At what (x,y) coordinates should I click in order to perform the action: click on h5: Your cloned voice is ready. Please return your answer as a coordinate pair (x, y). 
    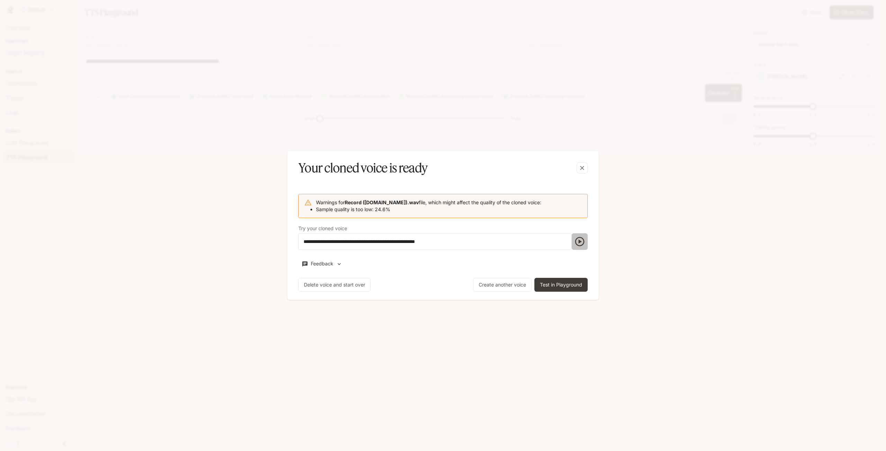
    Looking at the image, I should click on (363, 168).